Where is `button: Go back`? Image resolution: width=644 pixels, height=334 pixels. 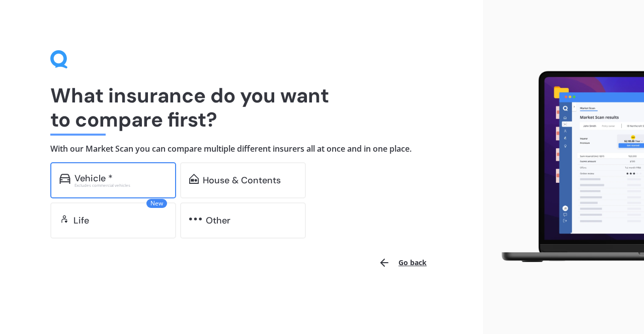 button: Go back is located at coordinates (402, 263).